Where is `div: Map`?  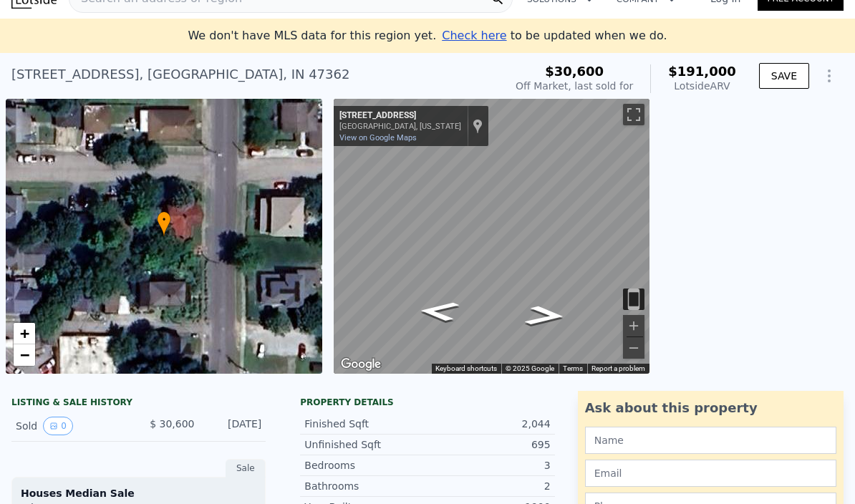 div: Map is located at coordinates (492, 236).